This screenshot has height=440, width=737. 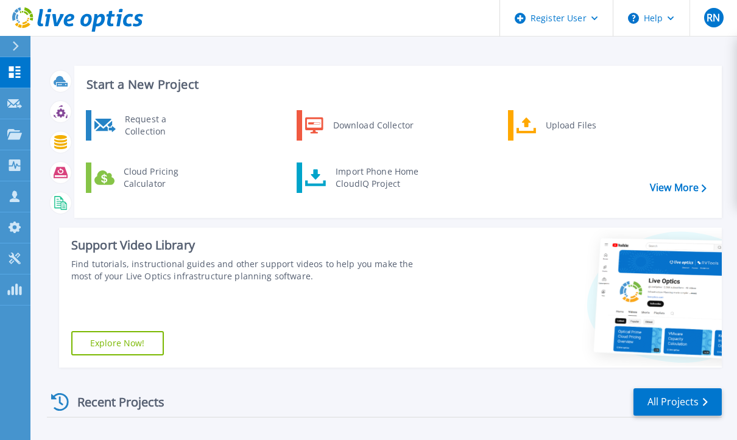 I want to click on a: Request a Collection, so click(x=148, y=125).